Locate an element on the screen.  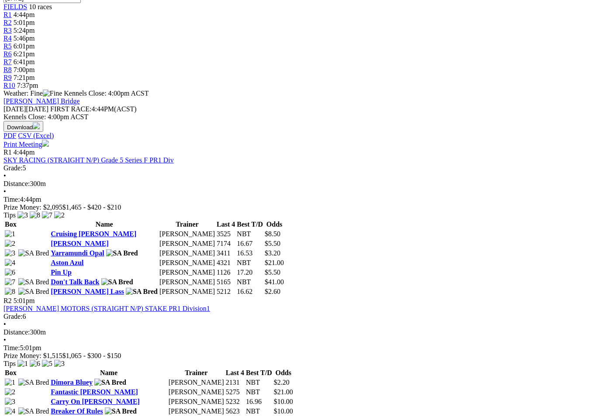
span: 4:44pm is located at coordinates (24, 152).